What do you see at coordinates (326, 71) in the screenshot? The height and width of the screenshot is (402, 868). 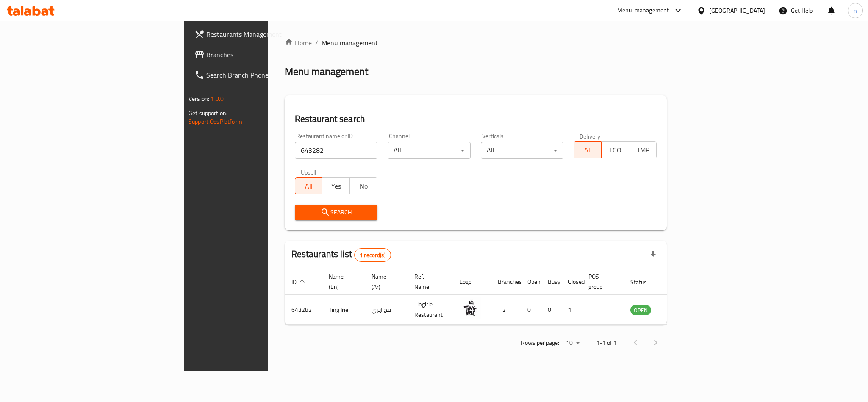 I see `h2: Menu management` at bounding box center [326, 71].